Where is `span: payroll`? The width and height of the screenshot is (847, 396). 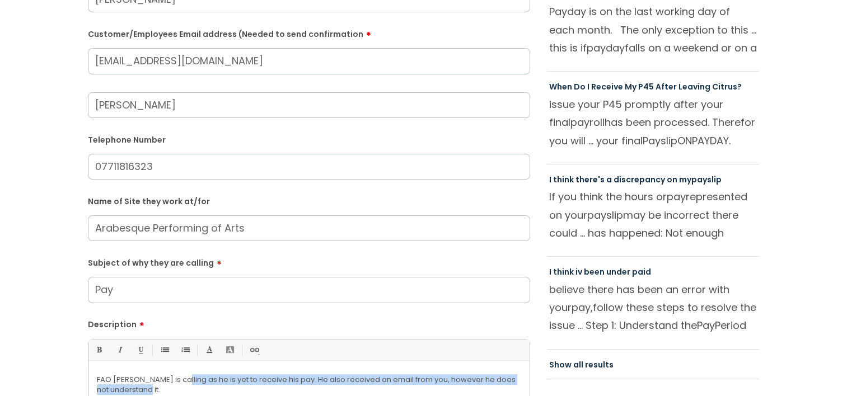 span: payroll is located at coordinates (587, 122).